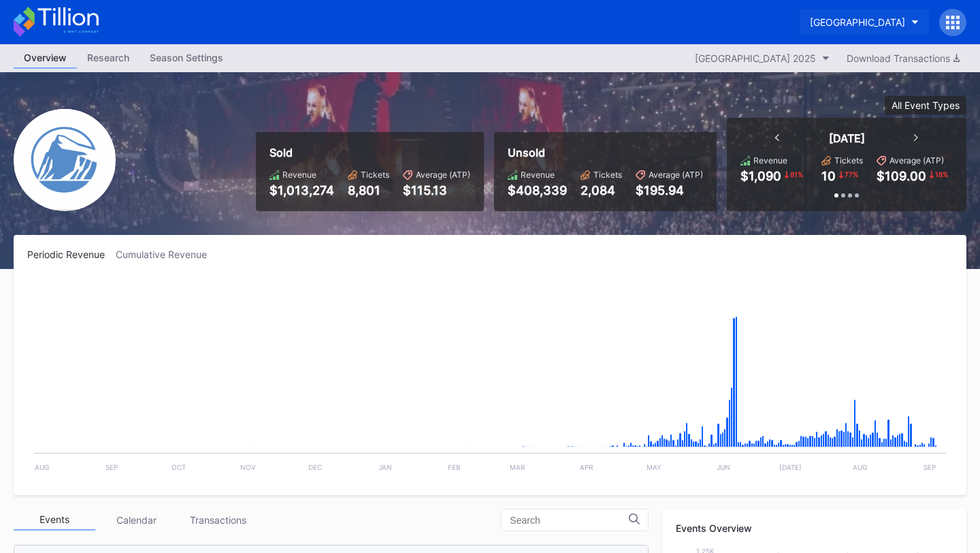 The width and height of the screenshot is (980, 553). I want to click on div: Download Transactions, so click(903, 58).